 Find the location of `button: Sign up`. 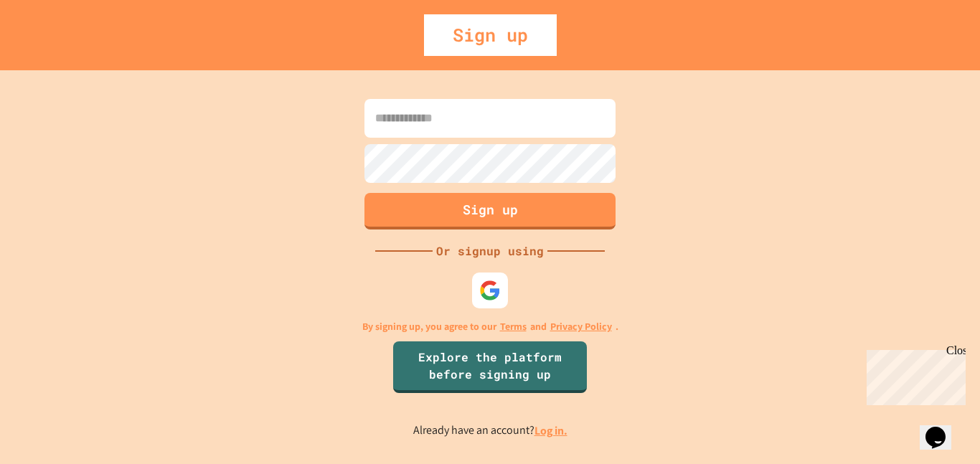

button: Sign up is located at coordinates (490, 211).